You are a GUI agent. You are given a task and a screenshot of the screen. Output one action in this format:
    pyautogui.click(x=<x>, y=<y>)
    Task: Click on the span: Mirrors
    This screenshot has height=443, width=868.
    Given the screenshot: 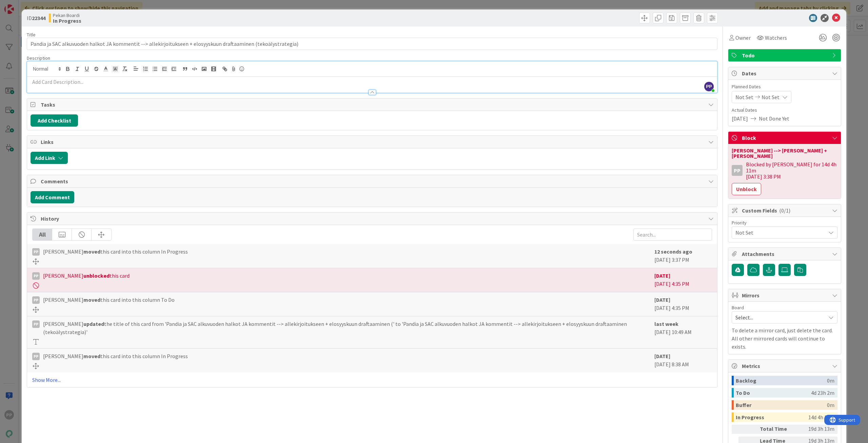 What is the action you would take?
    pyautogui.click(x=786, y=295)
    